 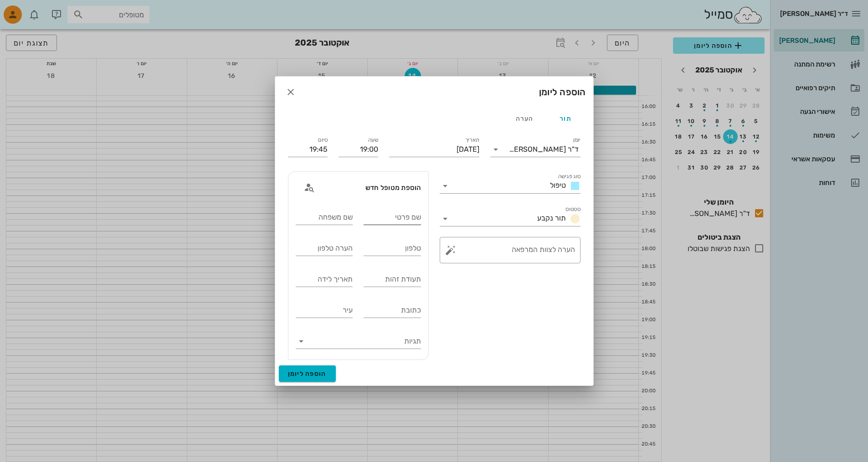 What do you see at coordinates (577, 140) in the screenshot?
I see `label: יומן` at bounding box center [577, 140].